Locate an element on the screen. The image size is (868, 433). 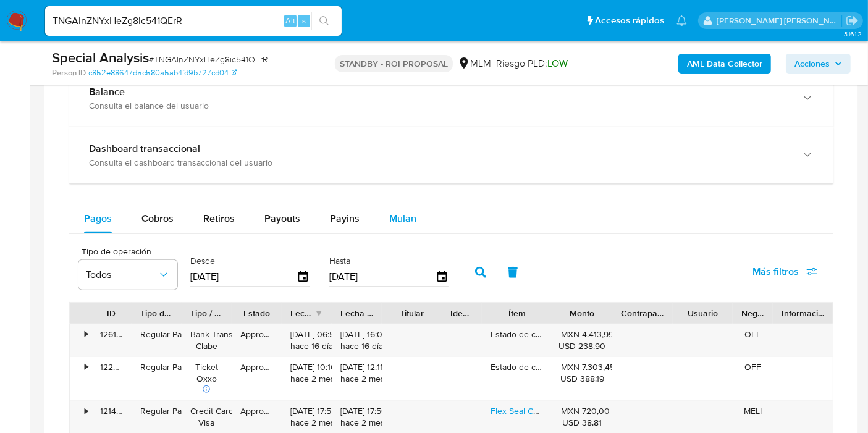
button: Acciones is located at coordinates (818, 64).